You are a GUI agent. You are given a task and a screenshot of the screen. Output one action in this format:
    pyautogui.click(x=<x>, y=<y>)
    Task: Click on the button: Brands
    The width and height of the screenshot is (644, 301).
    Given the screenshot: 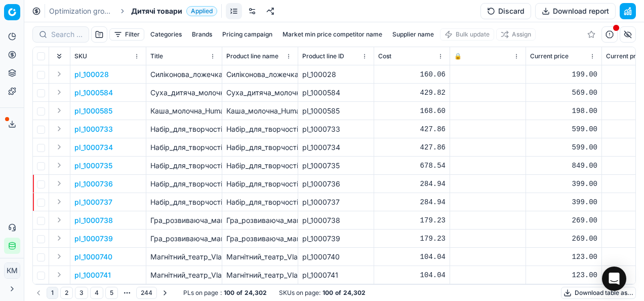 What is the action you would take?
    pyautogui.click(x=202, y=35)
    